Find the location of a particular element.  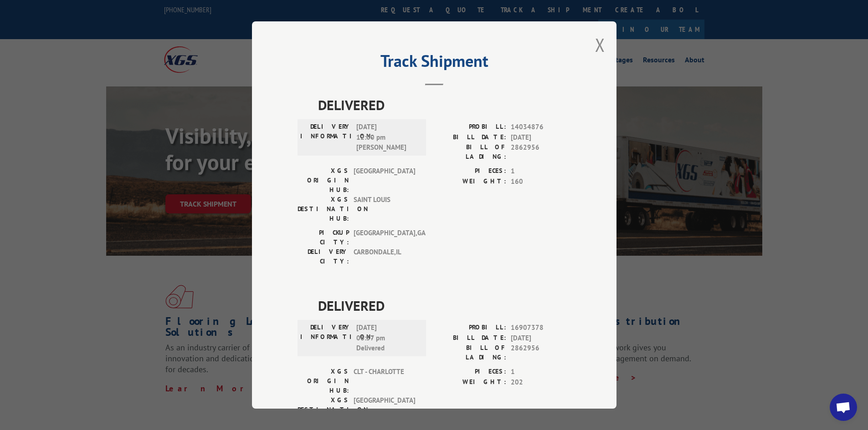

label: PICKUP CITY: is located at coordinates (323, 238).